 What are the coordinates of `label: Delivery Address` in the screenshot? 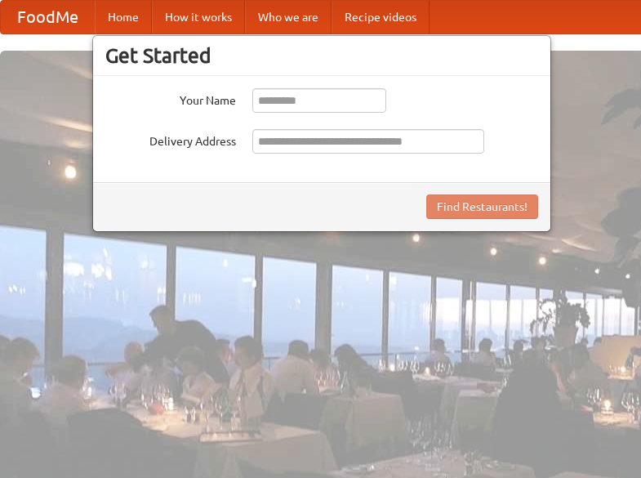 It's located at (171, 139).